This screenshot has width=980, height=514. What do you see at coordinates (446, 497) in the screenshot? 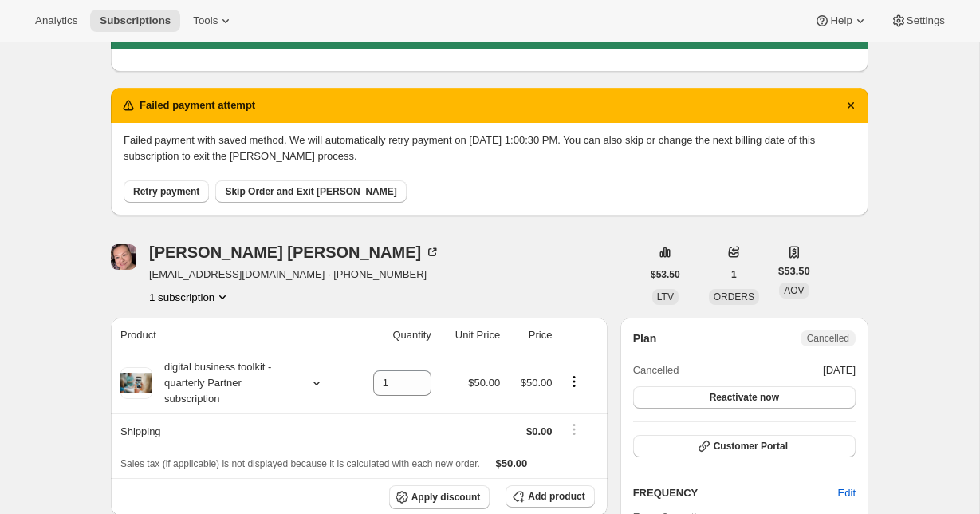
I see `span: Apply discount` at bounding box center [446, 497].